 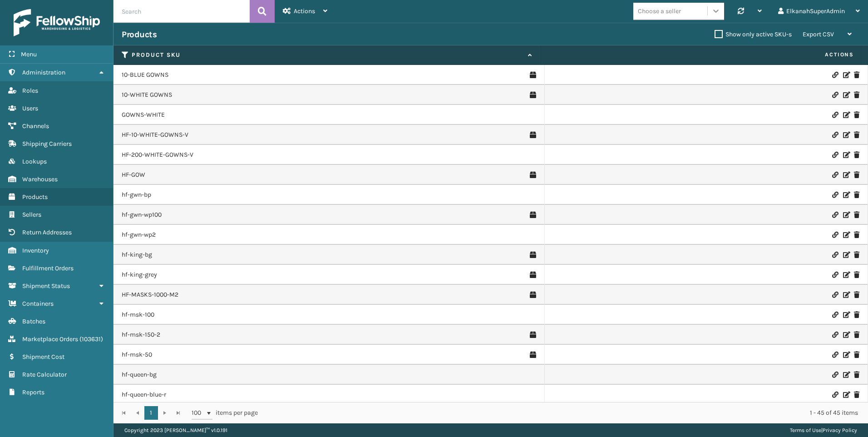 I want to click on img: logo, so click(x=57, y=23).